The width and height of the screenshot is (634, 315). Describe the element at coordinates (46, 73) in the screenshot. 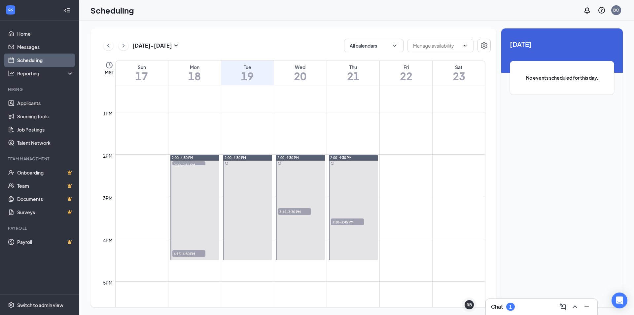

I see `div: Reporting` at that location.